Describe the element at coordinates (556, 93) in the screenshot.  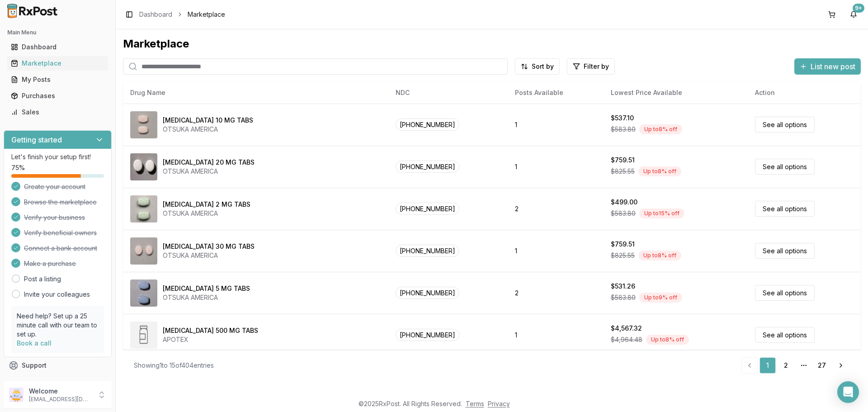
I see `th: Posts Available` at that location.